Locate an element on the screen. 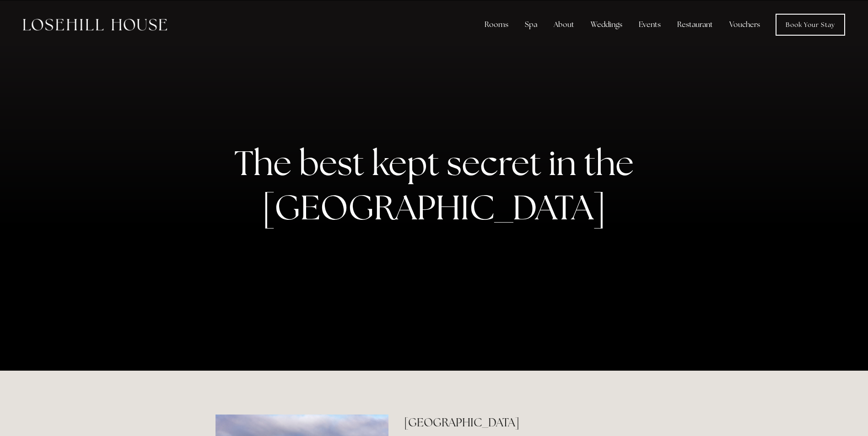 Image resolution: width=868 pixels, height=436 pixels. div: Events is located at coordinates (650, 25).